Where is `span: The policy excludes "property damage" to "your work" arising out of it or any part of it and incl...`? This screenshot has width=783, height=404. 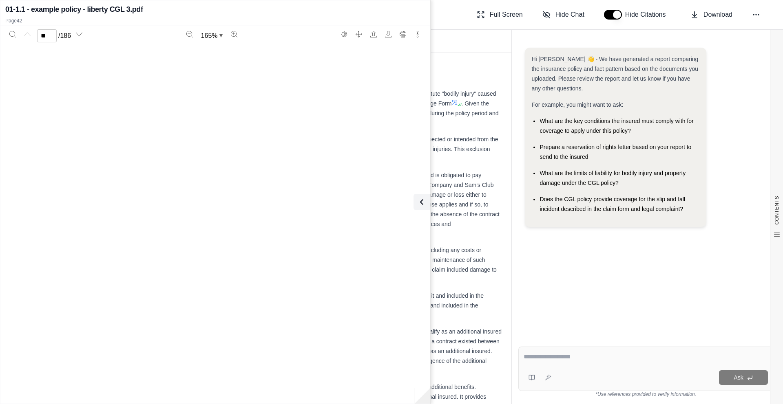 span: The policy excludes "property damage" to "your work" arising out of it or any part of it and incl... is located at coordinates (303, 301).